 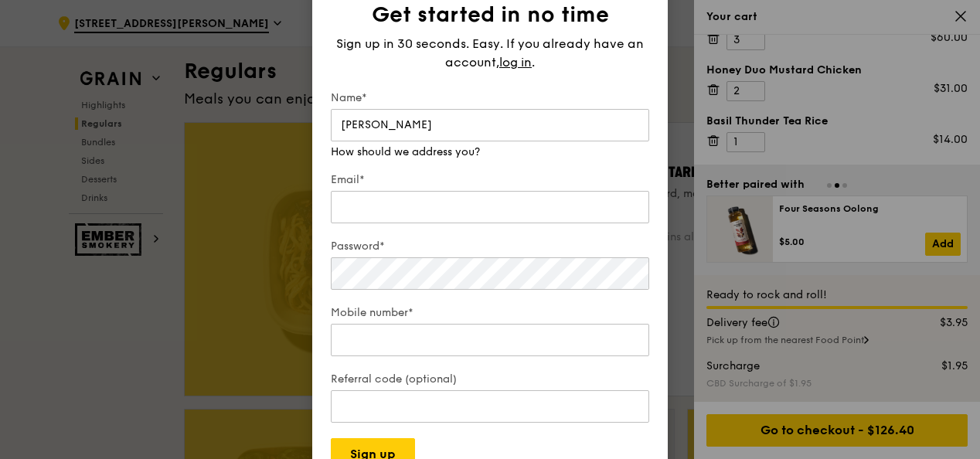 I want to click on div: How should we address you?, so click(x=490, y=152).